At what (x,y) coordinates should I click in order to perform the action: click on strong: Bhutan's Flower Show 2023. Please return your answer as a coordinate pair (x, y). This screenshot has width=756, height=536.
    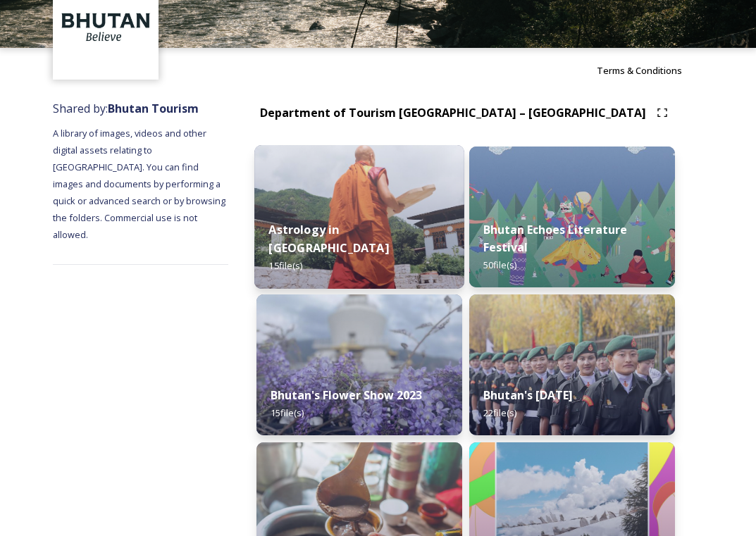
    Looking at the image, I should click on (346, 395).